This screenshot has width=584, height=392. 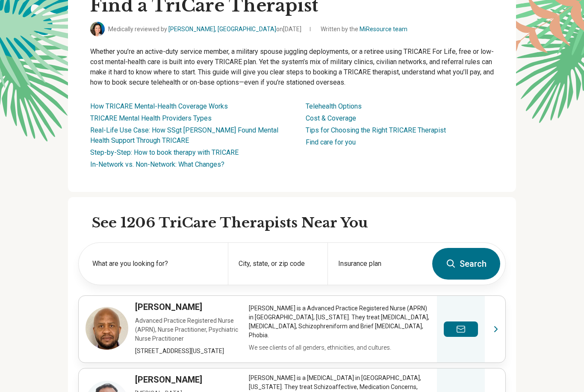 What do you see at coordinates (299, 223) in the screenshot?
I see `h2: See 1206 TriCare Therapists Near You` at bounding box center [299, 223].